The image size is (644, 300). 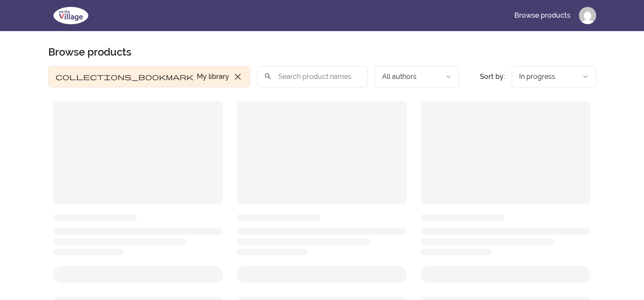 What do you see at coordinates (588, 15) in the screenshot?
I see `button: Profile image for Valerie J` at bounding box center [588, 15].